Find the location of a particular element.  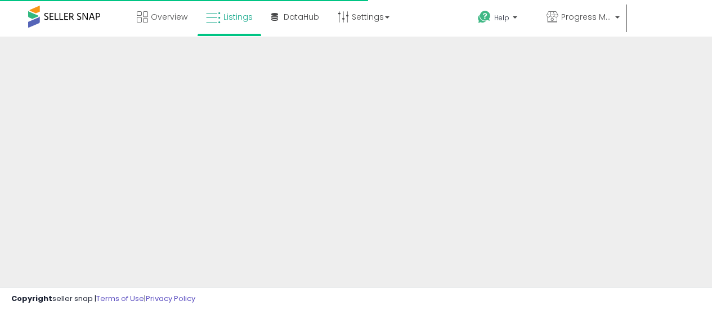

a: Help is located at coordinates (503, 19).